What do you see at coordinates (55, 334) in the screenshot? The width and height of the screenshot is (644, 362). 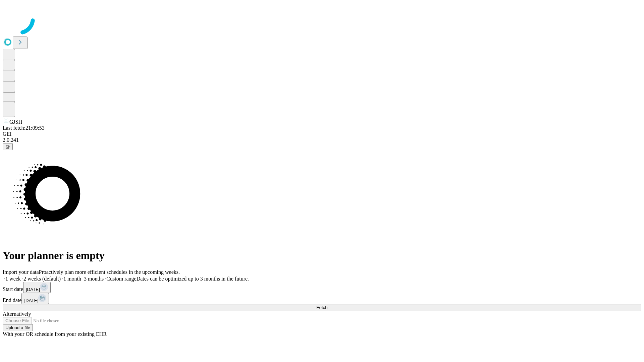 I see `span: With your OR schedule from your existing EHR` at bounding box center [55, 334].